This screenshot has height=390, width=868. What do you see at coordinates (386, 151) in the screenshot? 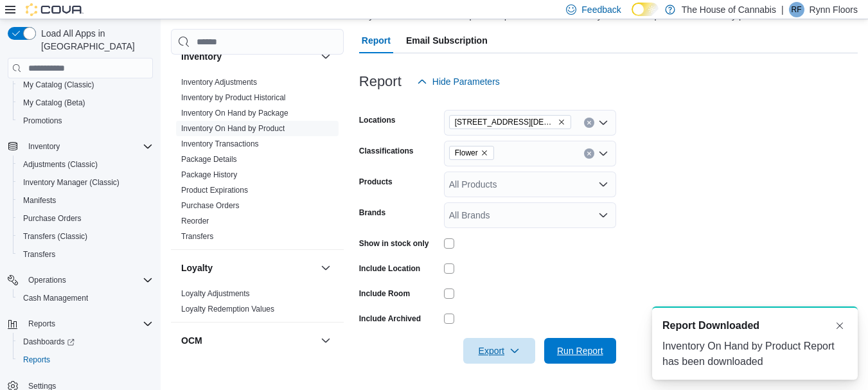
I see `label: Classifications` at bounding box center [386, 151].